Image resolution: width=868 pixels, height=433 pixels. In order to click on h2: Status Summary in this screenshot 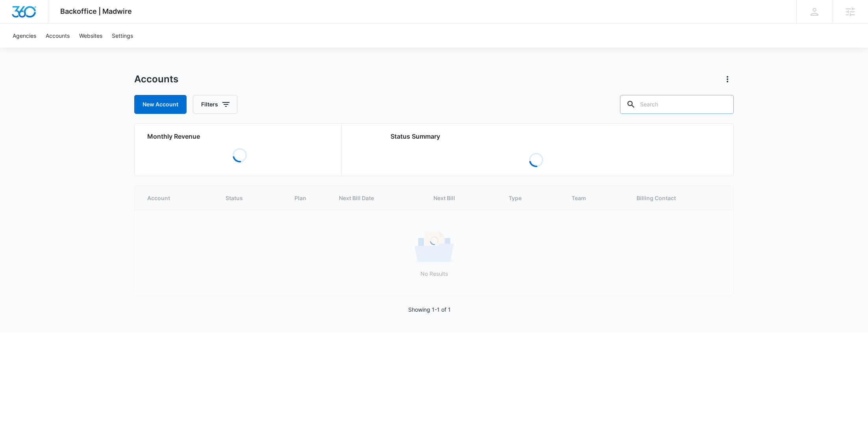, I will do `click(536, 136)`.